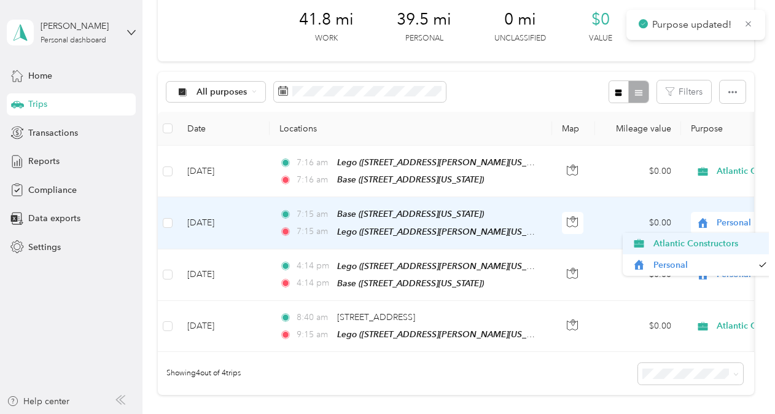  Describe the element at coordinates (424, 39) in the screenshot. I see `p: Personal` at that location.